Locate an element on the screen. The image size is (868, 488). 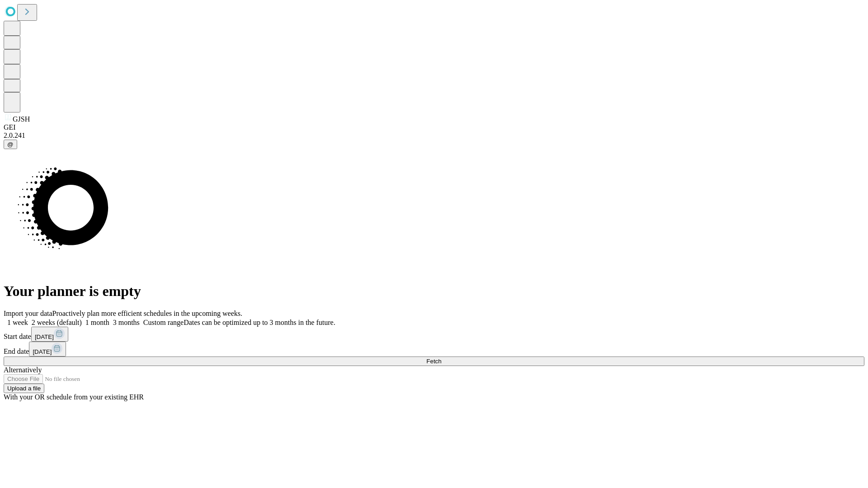
span: 1 month is located at coordinates (97, 323).